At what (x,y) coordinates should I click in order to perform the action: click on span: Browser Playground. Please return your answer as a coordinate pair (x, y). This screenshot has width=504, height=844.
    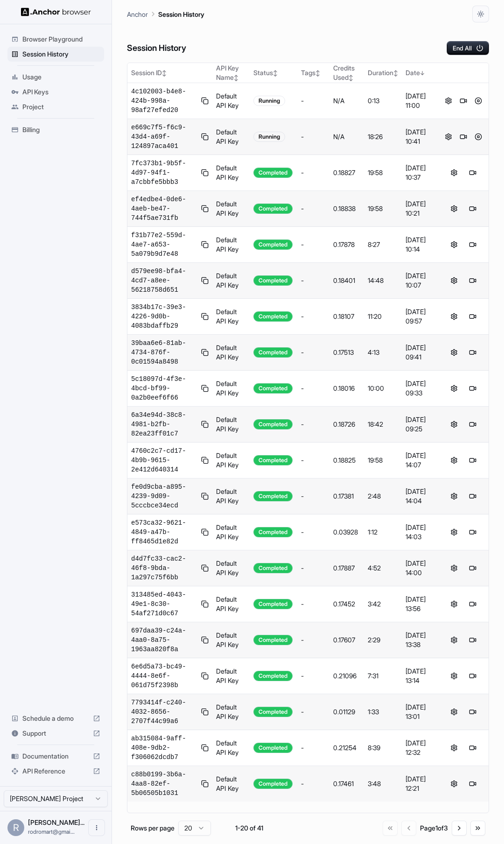
    Looking at the image, I should click on (61, 40).